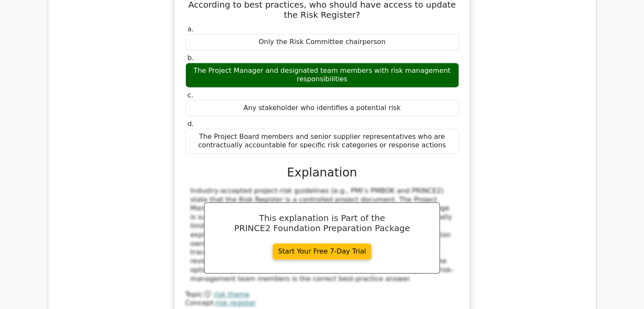 This screenshot has height=309, width=644. Describe the element at coordinates (322, 303) in the screenshot. I see `div: Concept:` at that location.